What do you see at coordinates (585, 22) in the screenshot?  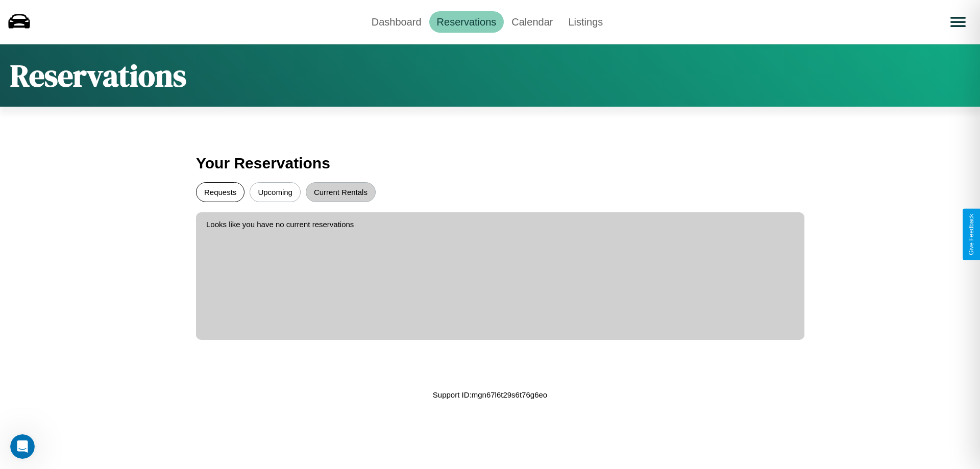 I see `a: Listings` at bounding box center [585, 22].